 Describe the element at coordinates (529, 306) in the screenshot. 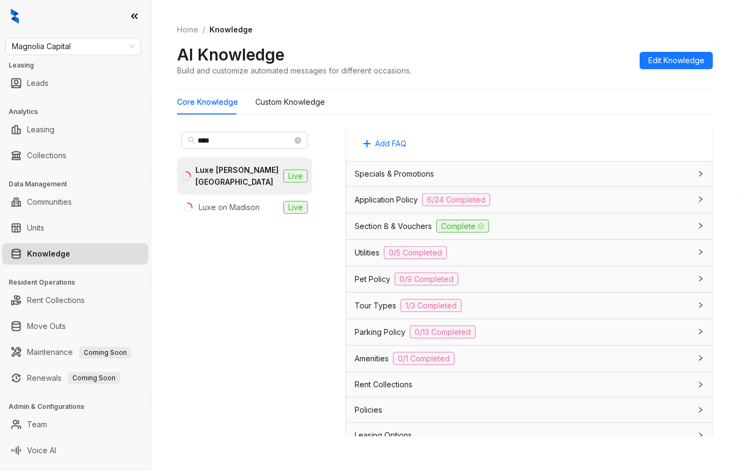

I see `div: Tour Types1/3 Completed` at that location.